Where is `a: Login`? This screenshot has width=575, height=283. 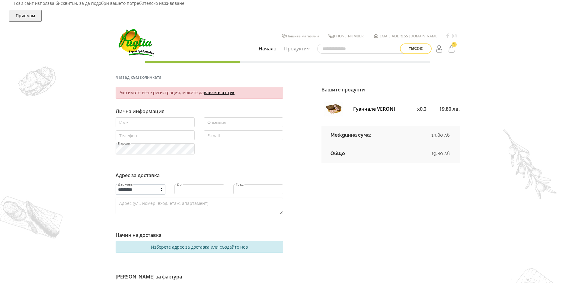 a: Login is located at coordinates (440, 49).